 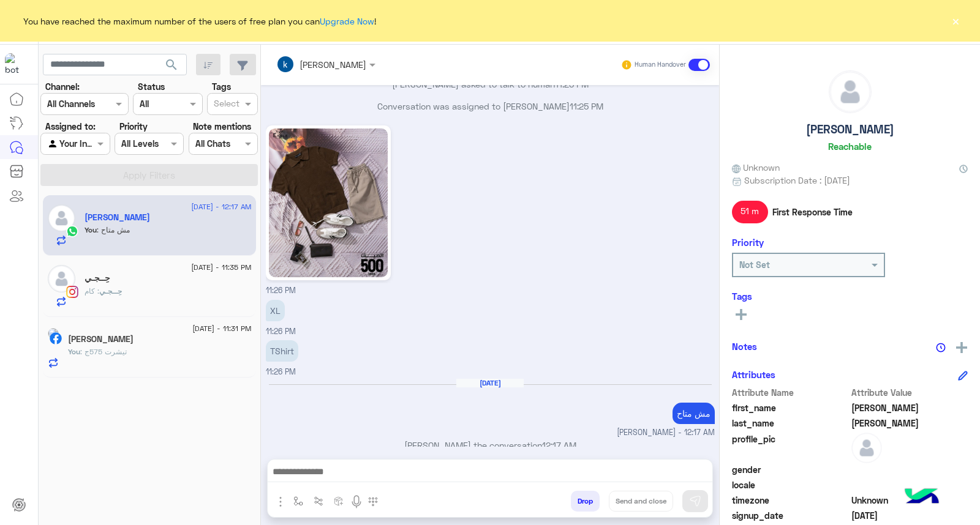 I want to click on span: search, so click(x=172, y=65).